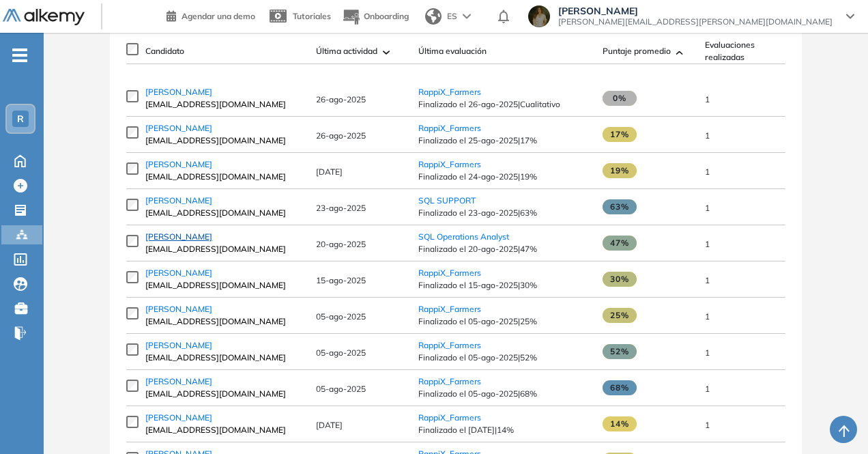  Describe the element at coordinates (619, 134) in the screenshot. I see `span: 17%` at that location.